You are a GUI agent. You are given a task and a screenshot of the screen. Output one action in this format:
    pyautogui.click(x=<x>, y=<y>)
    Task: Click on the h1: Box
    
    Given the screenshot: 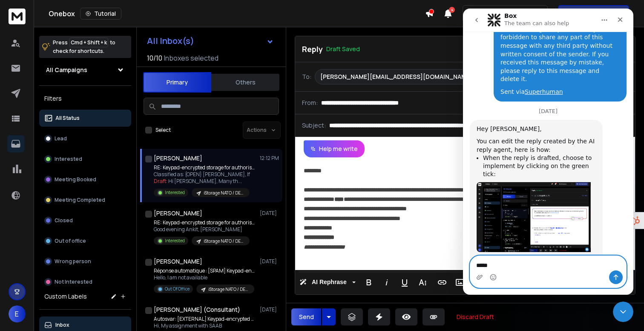 What is the action you would take?
    pyautogui.click(x=47, y=7)
    